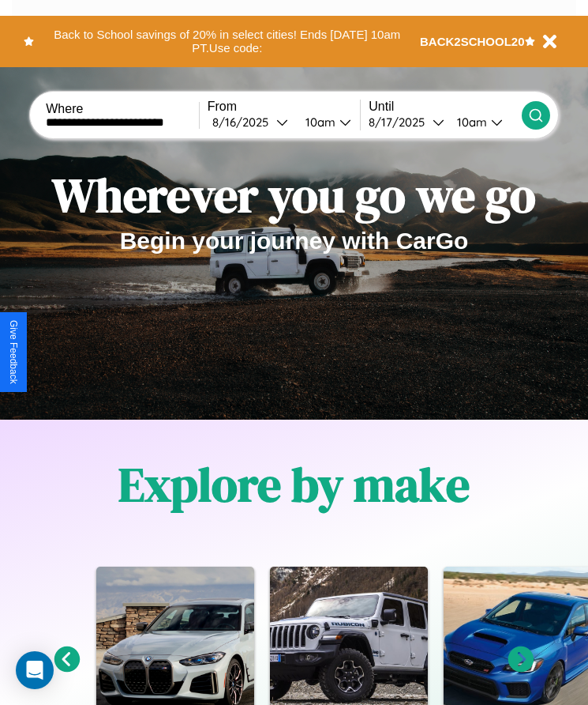  What do you see at coordinates (445, 106) in the screenshot?
I see `label: Until` at bounding box center [445, 106].